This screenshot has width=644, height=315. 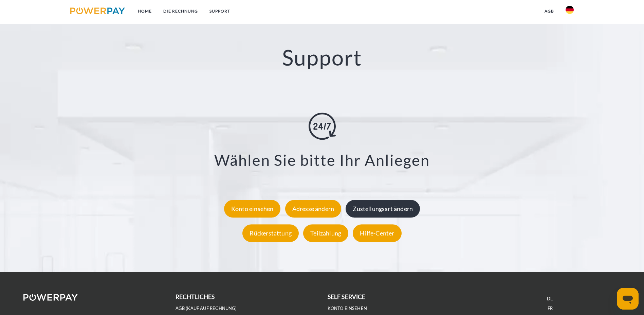 What do you see at coordinates (347, 297) in the screenshot?
I see `b: self service` at bounding box center [347, 297].